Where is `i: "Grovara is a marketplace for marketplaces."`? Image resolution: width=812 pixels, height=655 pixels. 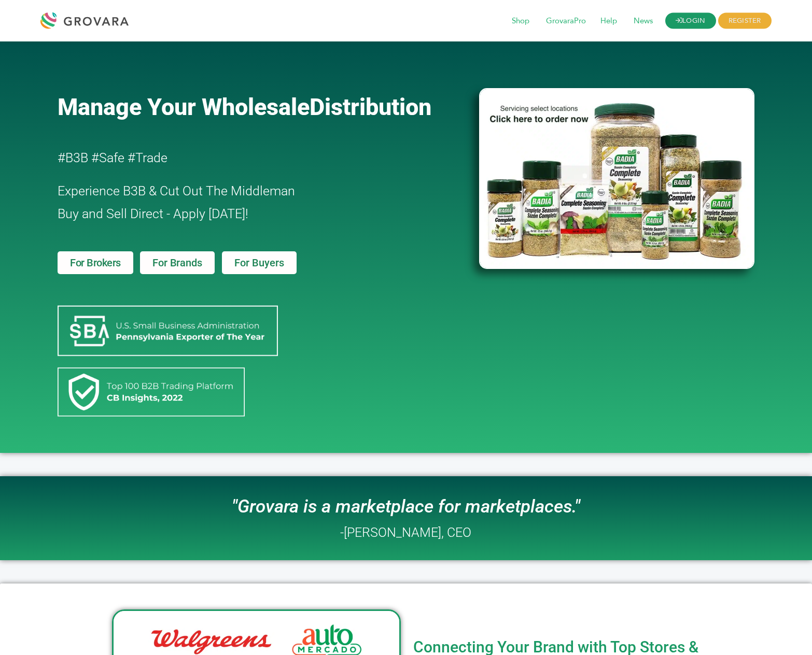
i: "Grovara is a marketplace for marketplaces." is located at coordinates (406, 506).